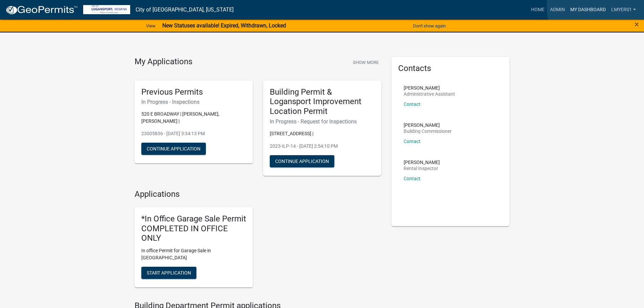 Image resolution: width=644 pixels, height=308 pixels. I want to click on img: City of Logansport, Indiana, so click(107, 10).